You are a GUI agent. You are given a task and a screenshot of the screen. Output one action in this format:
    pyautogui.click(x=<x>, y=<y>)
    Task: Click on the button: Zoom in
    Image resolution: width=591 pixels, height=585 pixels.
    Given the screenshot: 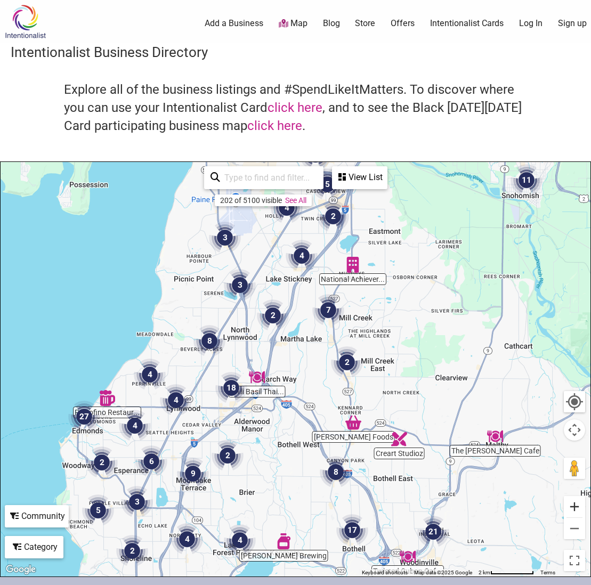 What is the action you would take?
    pyautogui.click(x=574, y=507)
    